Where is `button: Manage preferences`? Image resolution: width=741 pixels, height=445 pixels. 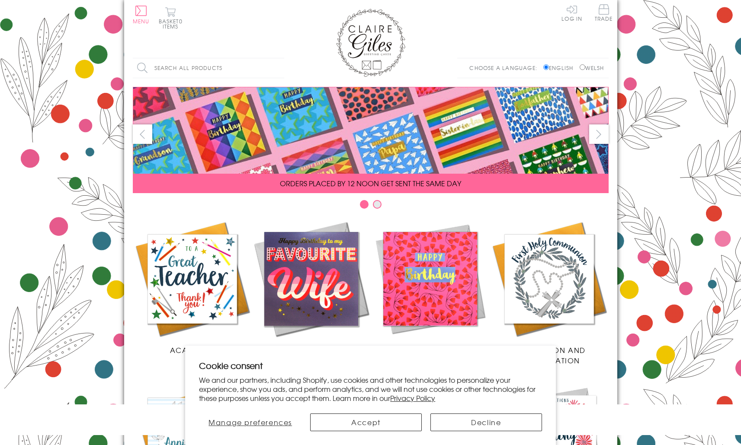
button: Manage preferences is located at coordinates (250, 423).